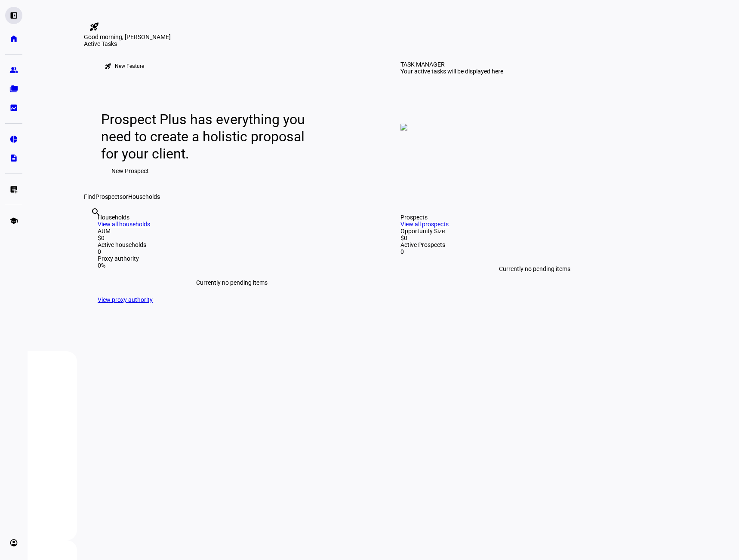 The width and height of the screenshot is (739, 560). I want to click on div: Active households, so click(232, 245).